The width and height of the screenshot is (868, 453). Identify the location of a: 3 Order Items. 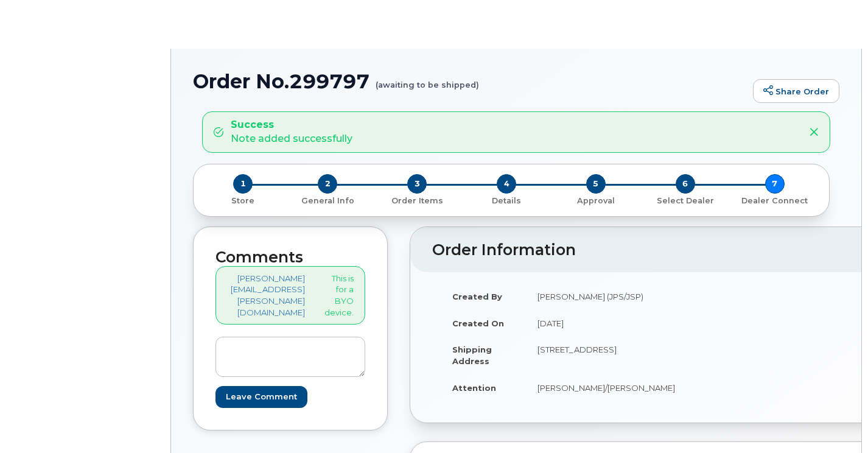
(417, 199).